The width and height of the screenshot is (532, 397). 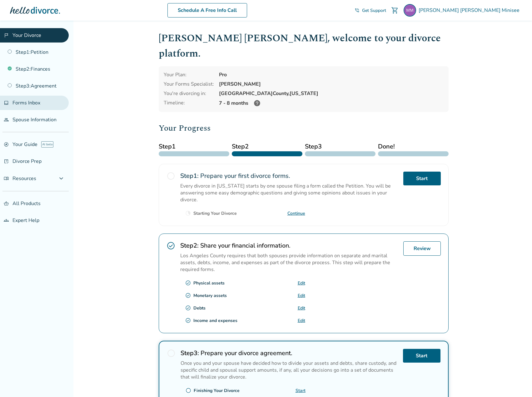 What do you see at coordinates (290, 245) in the screenshot?
I see `h2: Share your financial information.` at bounding box center [290, 245].